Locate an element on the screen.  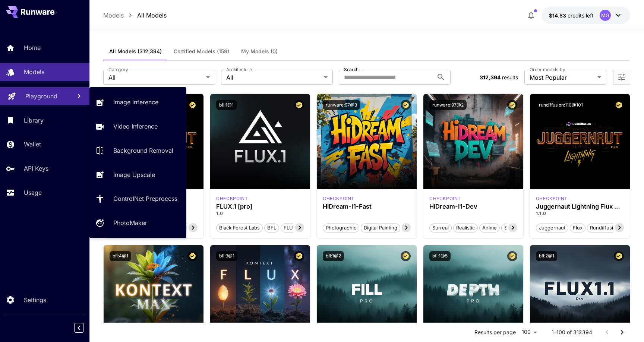
p: PhotoMaker is located at coordinates (130, 223).